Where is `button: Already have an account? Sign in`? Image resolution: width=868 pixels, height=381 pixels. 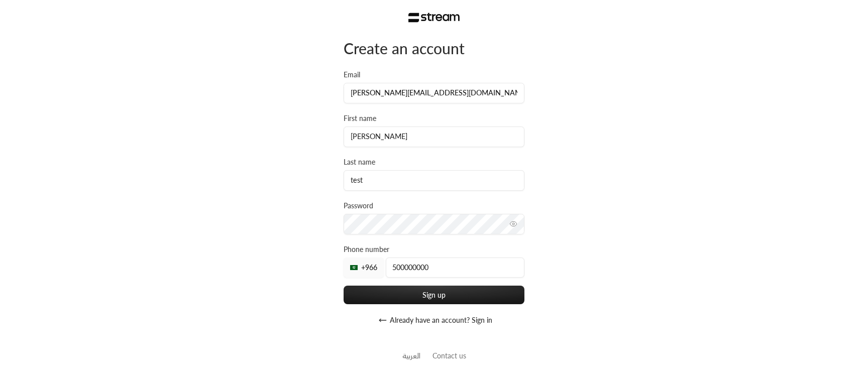 button: Already have an account? Sign in is located at coordinates (434, 320).